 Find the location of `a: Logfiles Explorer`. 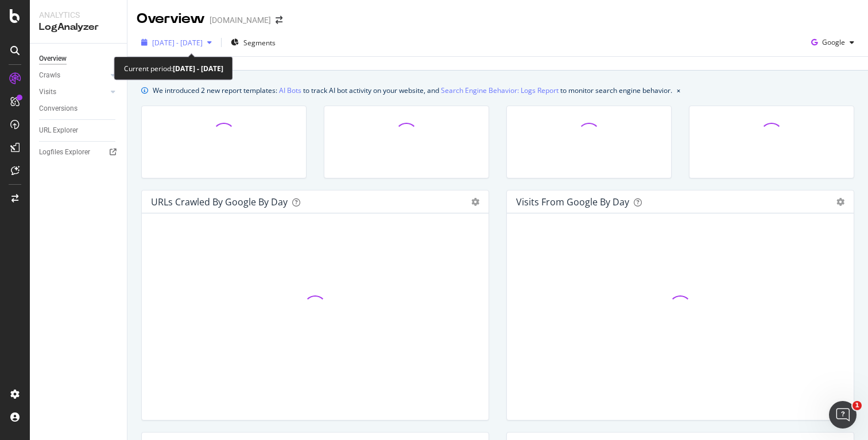

a: Logfiles Explorer is located at coordinates (78, 152).